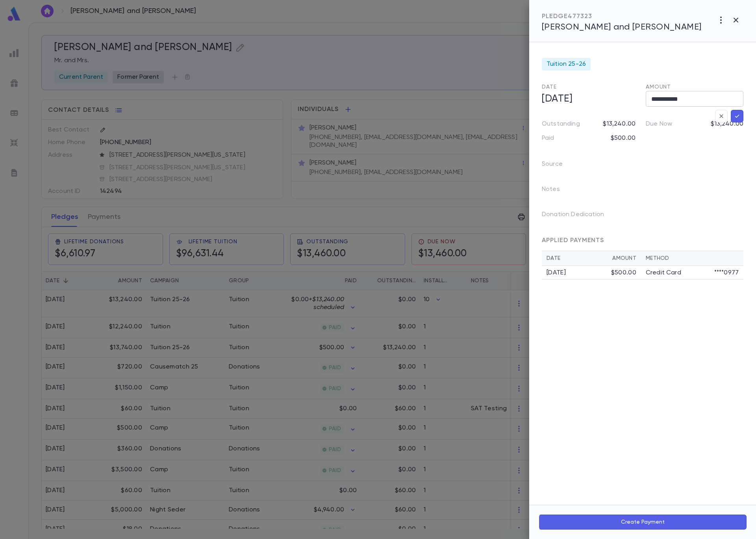 This screenshot has width=756, height=539. What do you see at coordinates (557, 191) in the screenshot?
I see `p: Notes` at bounding box center [557, 191].